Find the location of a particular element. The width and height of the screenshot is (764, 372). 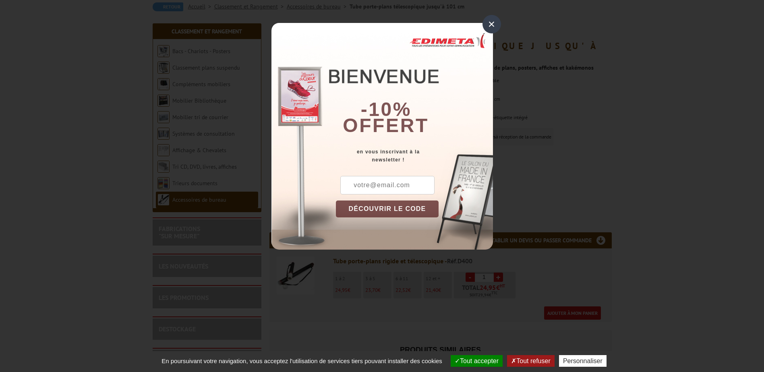

div: en vous inscrivant à la newsletter ! is located at coordinates (415, 156).